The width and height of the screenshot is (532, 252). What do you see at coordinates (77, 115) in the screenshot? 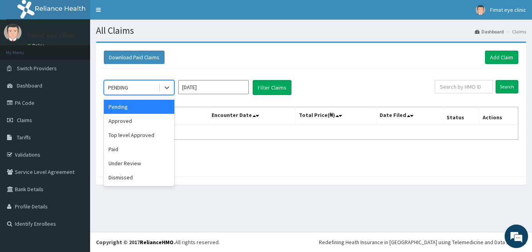
I see `span: We're online!` at bounding box center [77, 115].